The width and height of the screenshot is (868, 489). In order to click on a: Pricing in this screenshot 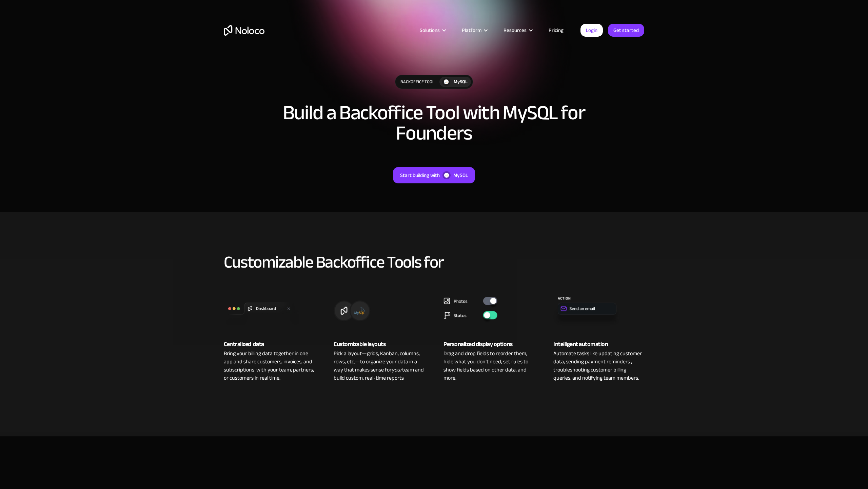, I will do `click(556, 30)`.